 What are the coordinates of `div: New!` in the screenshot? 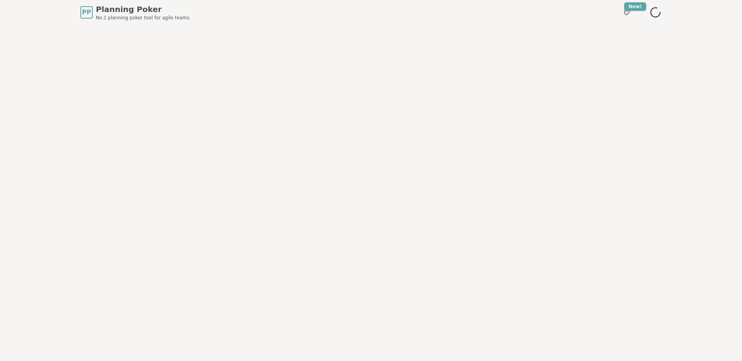 It's located at (635, 7).